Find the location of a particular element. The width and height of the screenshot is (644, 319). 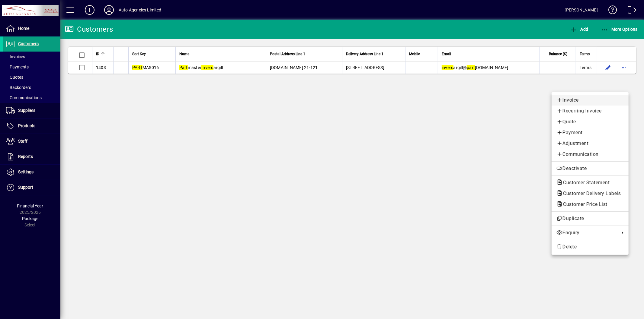

span: Recurring Invoice is located at coordinates (590, 111).